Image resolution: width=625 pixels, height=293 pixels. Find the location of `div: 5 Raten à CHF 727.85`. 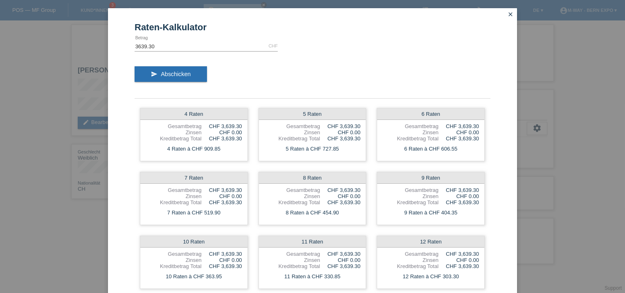

div: 5 Raten à CHF 727.85 is located at coordinates (313, 149).